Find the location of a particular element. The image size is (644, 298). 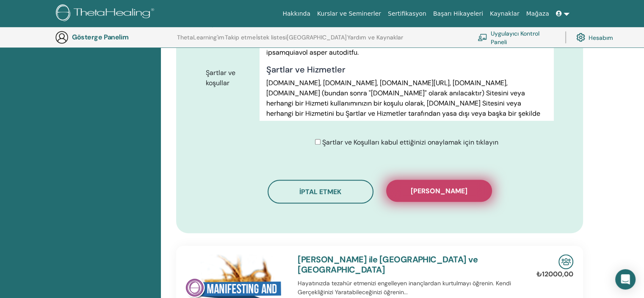

a: Yardım ve Kaynaklar is located at coordinates (375, 40).